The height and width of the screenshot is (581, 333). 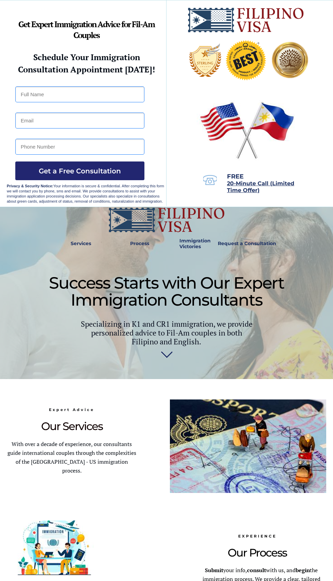 What do you see at coordinates (85, 193) in the screenshot?
I see `span: Your information is secure & confidential. After completing this form we will contact you by phon...` at bounding box center [85, 193].